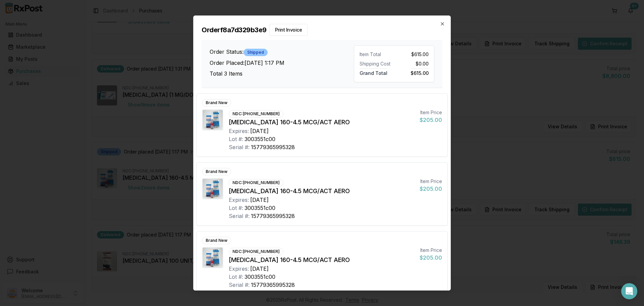 This screenshot has width=644, height=306. I want to click on span: Grand Total, so click(373, 72).